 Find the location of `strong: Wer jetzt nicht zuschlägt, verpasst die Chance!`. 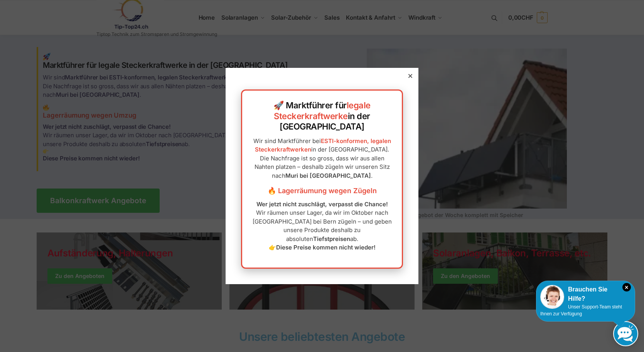

strong: Wer jetzt nicht zuschlägt, verpasst die Chance! is located at coordinates (322, 204).